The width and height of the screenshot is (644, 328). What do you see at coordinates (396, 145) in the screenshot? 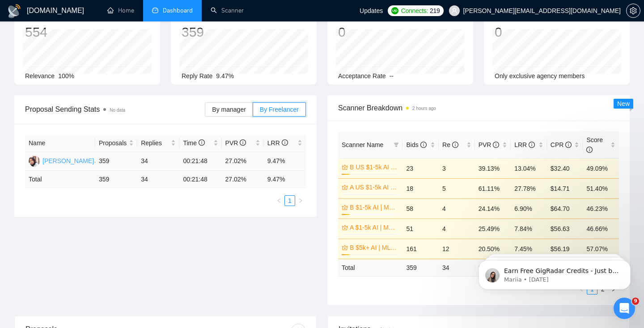
I see `span: filter` at bounding box center [396, 145].